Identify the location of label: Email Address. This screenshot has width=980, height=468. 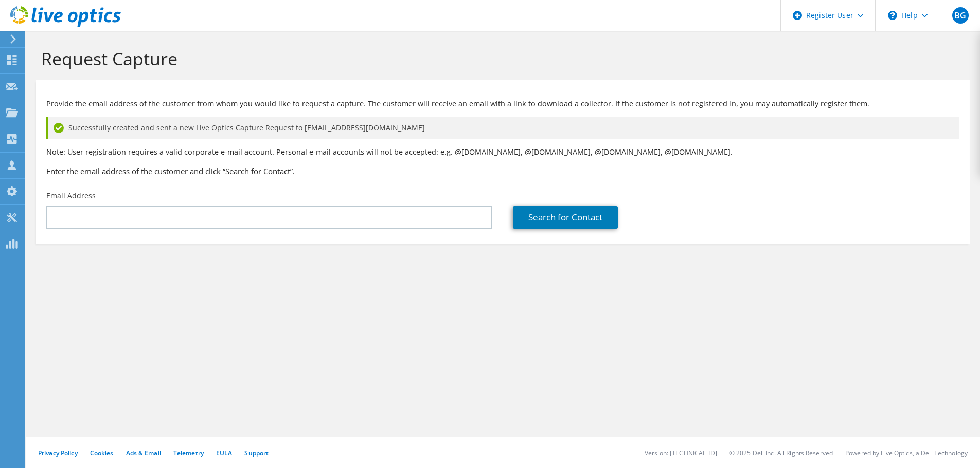
(71, 196).